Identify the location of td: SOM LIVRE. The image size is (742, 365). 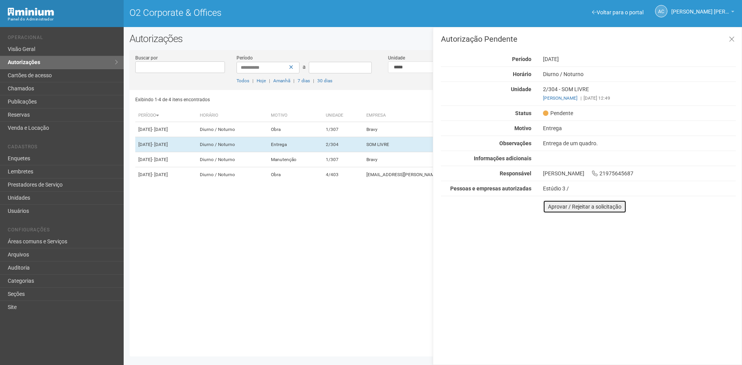
(460, 145).